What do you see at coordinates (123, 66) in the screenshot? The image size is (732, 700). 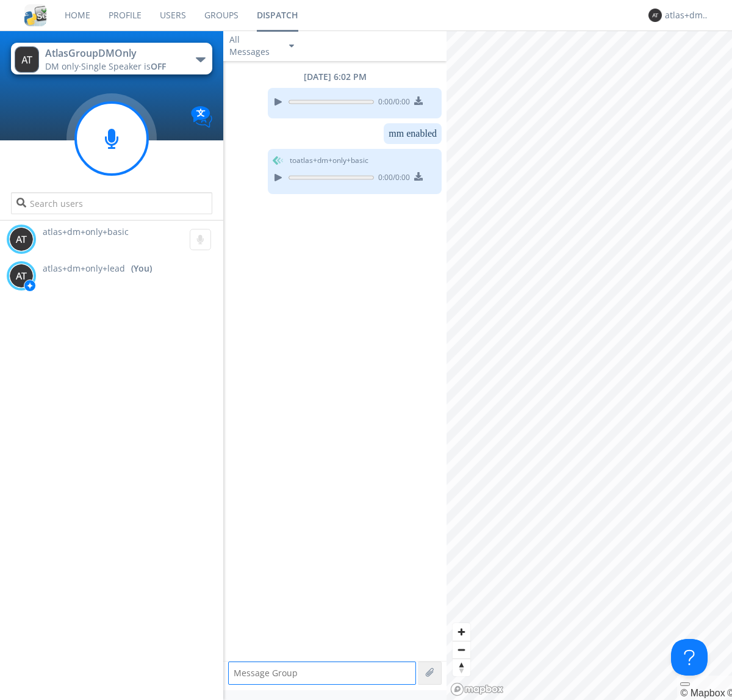 I see `span: Single Speaker is` at bounding box center [123, 66].